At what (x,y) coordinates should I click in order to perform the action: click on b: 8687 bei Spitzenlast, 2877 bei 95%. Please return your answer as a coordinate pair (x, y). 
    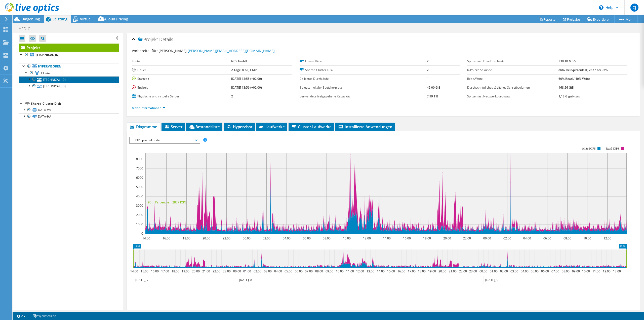
    Looking at the image, I should click on (583, 70).